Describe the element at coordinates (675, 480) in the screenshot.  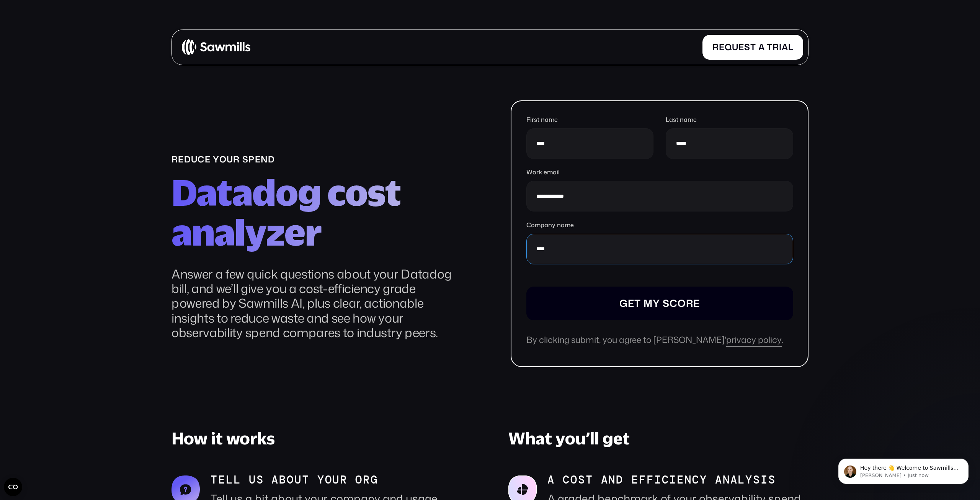
I see `p: A cost and efficiency analysis` at that location.